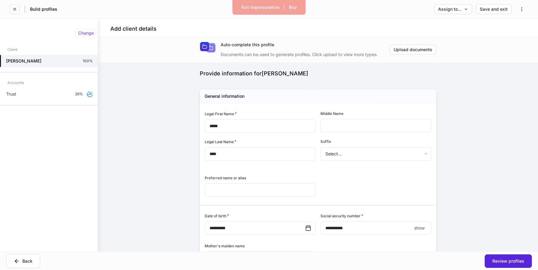 This screenshot has width=538, height=270. I want to click on button: Blur, so click(293, 7).